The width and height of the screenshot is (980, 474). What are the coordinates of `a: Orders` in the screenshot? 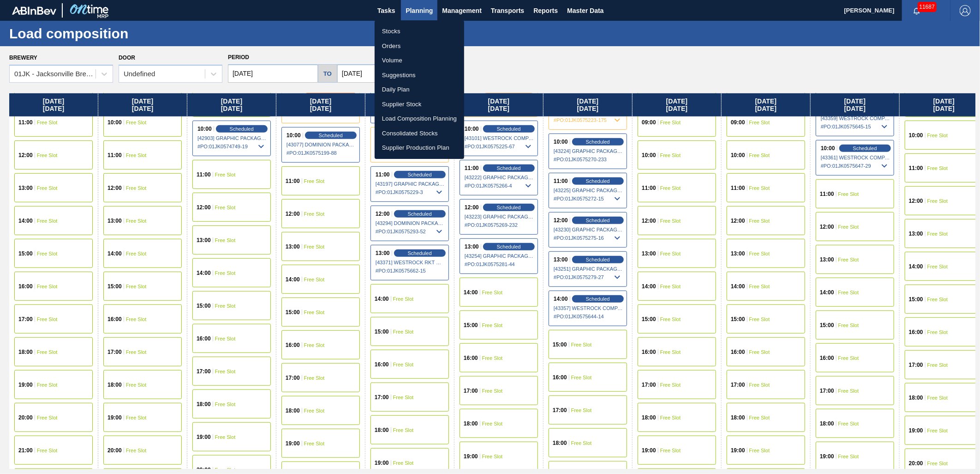 It's located at (420, 46).